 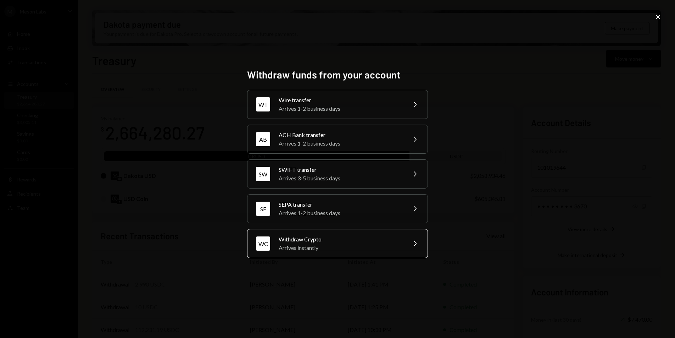 I want to click on button: WTWire transferArrives 1-2 business days, so click(x=338, y=104).